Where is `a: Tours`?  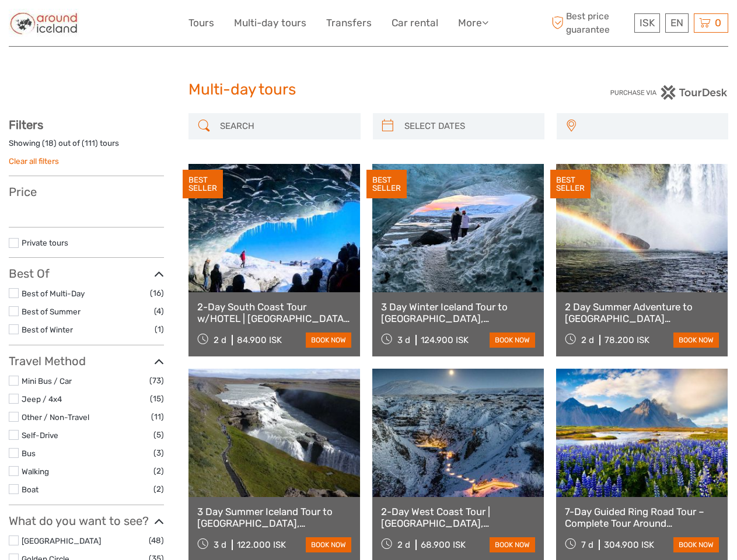 a: Tours is located at coordinates (201, 23).